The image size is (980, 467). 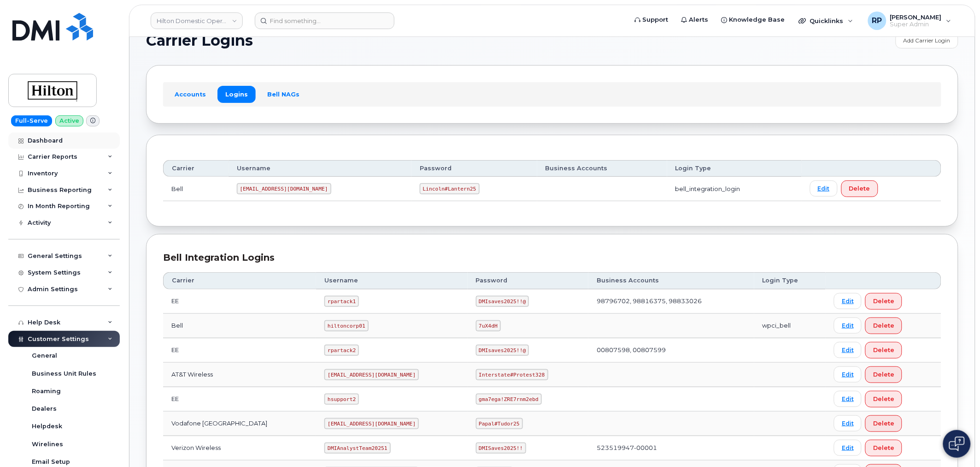 I want to click on code: rpartack2, so click(x=341, y=350).